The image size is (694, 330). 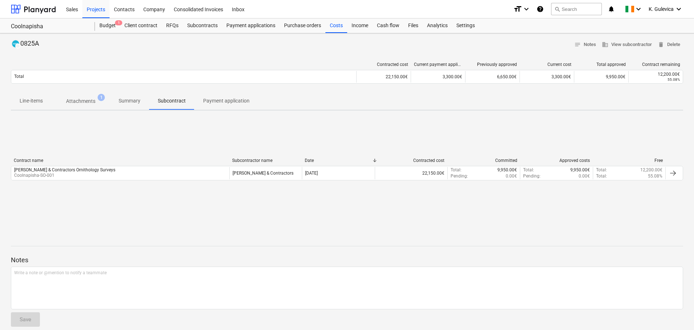 What do you see at coordinates (585, 45) in the screenshot?
I see `span: Notes` at bounding box center [585, 45].